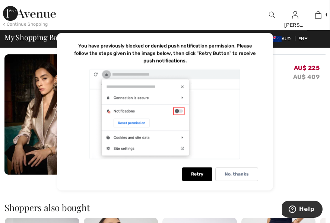 This screenshot has width=330, height=223. I want to click on img: 1ère Avenue, so click(29, 13).